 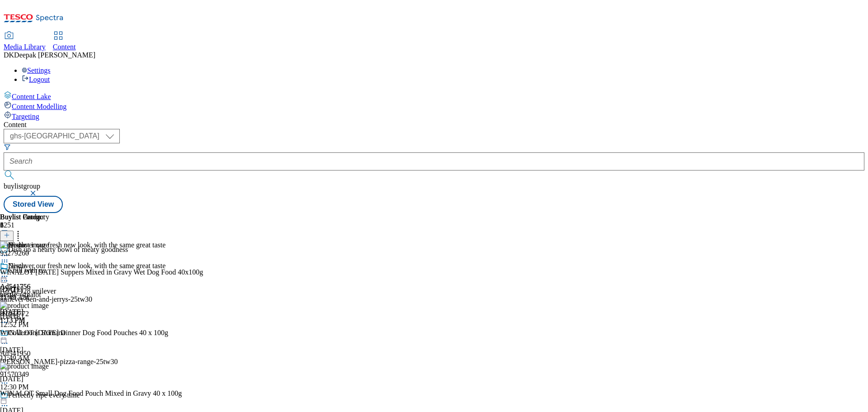 I want to click on span: Media Library, so click(x=24, y=47).